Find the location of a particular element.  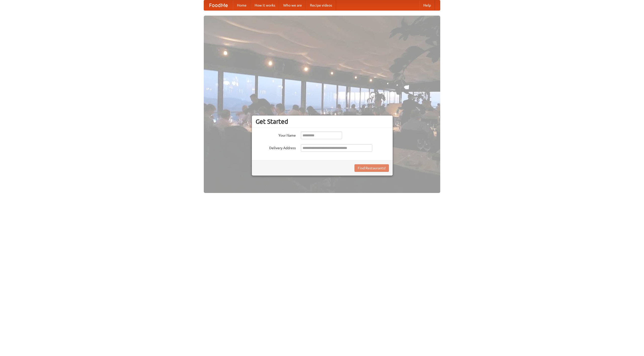

a: Who we are is located at coordinates (293, 6).